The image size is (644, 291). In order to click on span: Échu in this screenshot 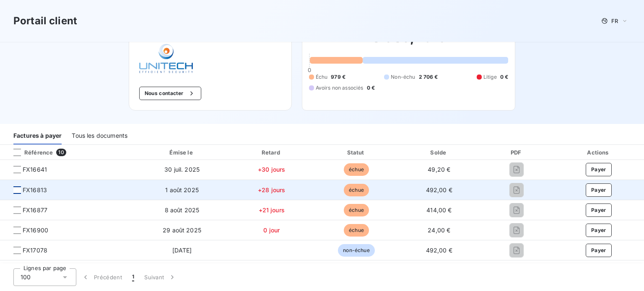, I will do `click(321, 77)`.